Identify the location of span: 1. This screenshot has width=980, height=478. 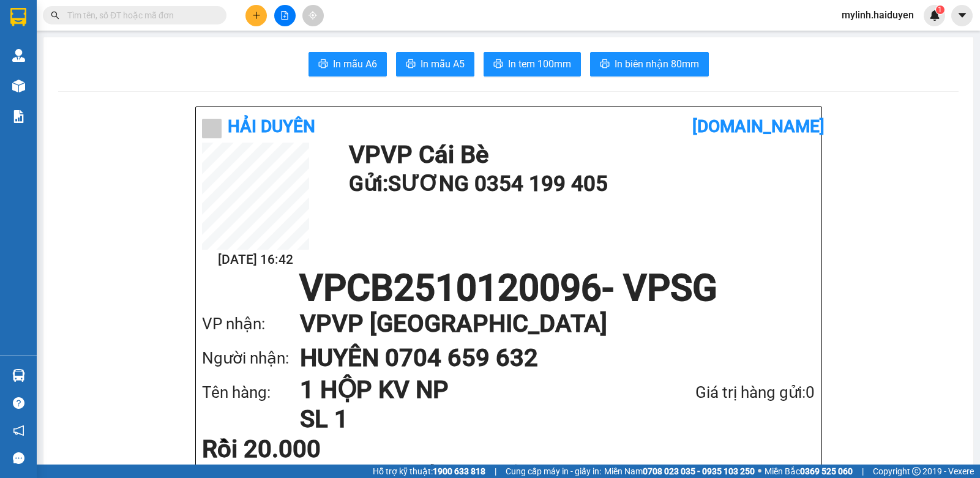
(940, 9).